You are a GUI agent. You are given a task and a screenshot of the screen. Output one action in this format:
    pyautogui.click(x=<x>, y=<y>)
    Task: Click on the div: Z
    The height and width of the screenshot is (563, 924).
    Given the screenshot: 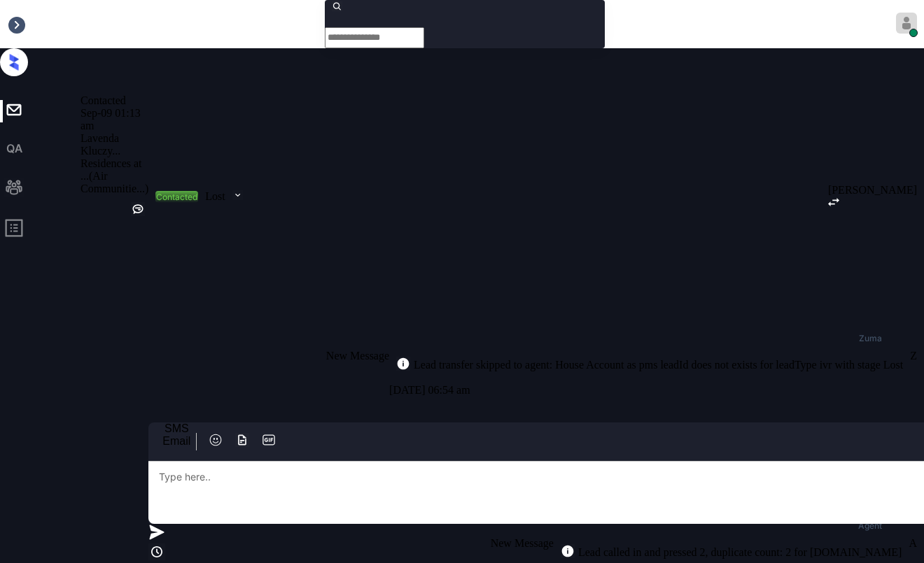 What is the action you would take?
    pyautogui.click(x=913, y=356)
    